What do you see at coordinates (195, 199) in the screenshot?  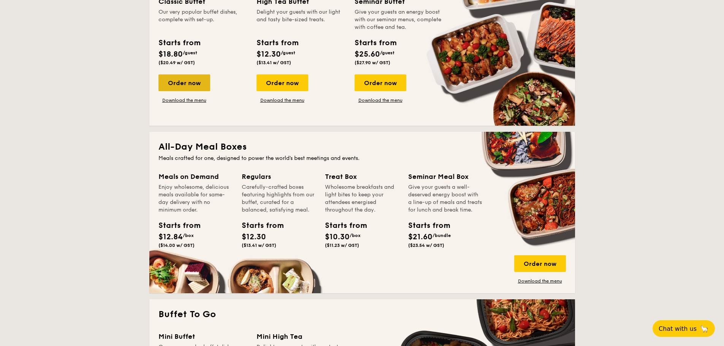 I see `div: Enjoy wholesome, delicious meals available for same-day delivery with no minimum order.` at bounding box center [195, 199].